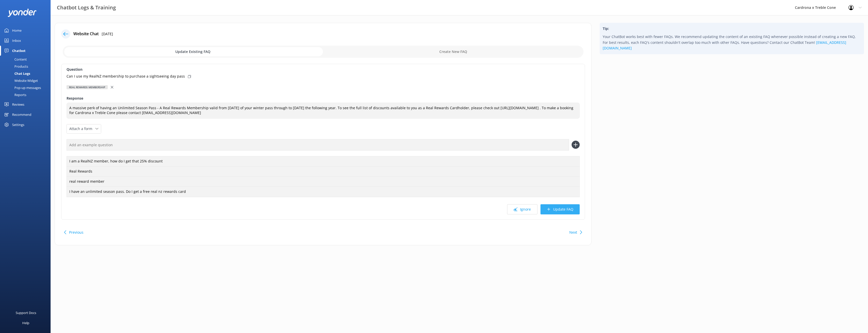 This screenshot has height=333, width=868. Describe the element at coordinates (15, 95) in the screenshot. I see `div: Reports` at that location.